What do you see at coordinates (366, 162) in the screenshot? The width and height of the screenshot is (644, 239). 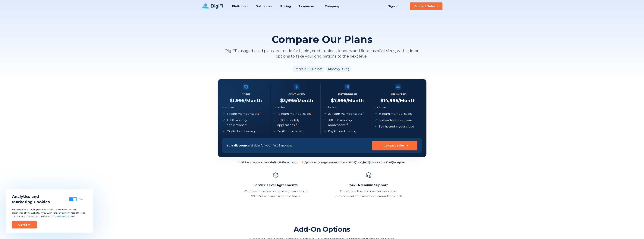 I see `b: $0.10` at bounding box center [366, 162].